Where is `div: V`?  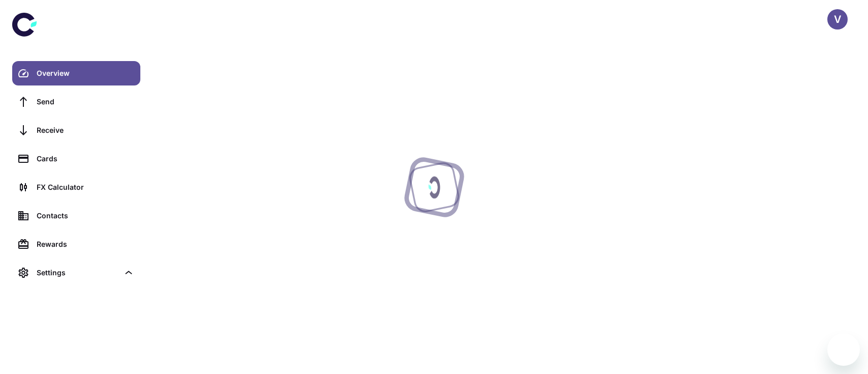
div: V is located at coordinates (837, 19).